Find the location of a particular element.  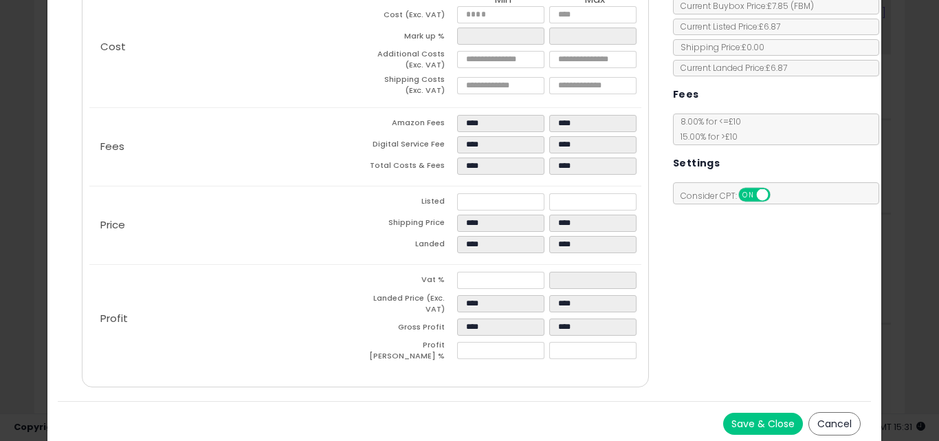

h5: Settings is located at coordinates (696, 163).